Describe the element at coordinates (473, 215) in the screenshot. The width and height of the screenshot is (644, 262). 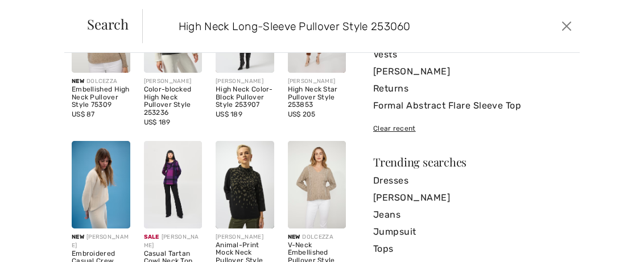
I see `a: Jeans` at that location.